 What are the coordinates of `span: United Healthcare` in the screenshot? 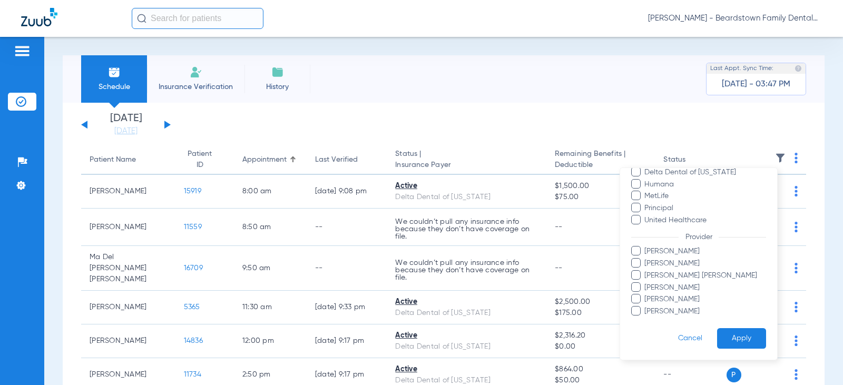 It's located at (705, 220).